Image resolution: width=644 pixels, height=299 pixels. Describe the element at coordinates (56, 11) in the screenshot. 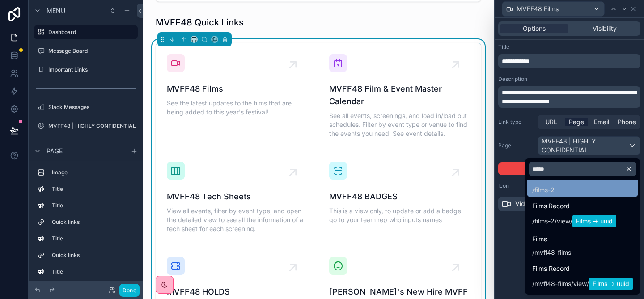

I see `span: Menu` at that location.